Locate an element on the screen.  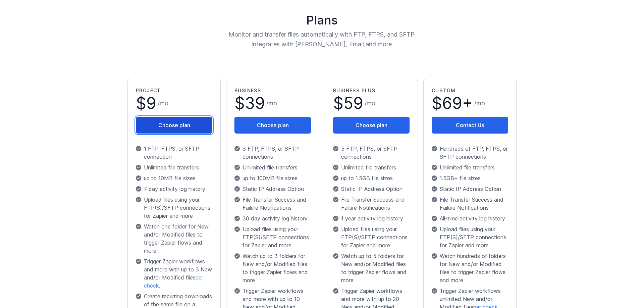
p: up to 10MB file sizes is located at coordinates (174, 178).